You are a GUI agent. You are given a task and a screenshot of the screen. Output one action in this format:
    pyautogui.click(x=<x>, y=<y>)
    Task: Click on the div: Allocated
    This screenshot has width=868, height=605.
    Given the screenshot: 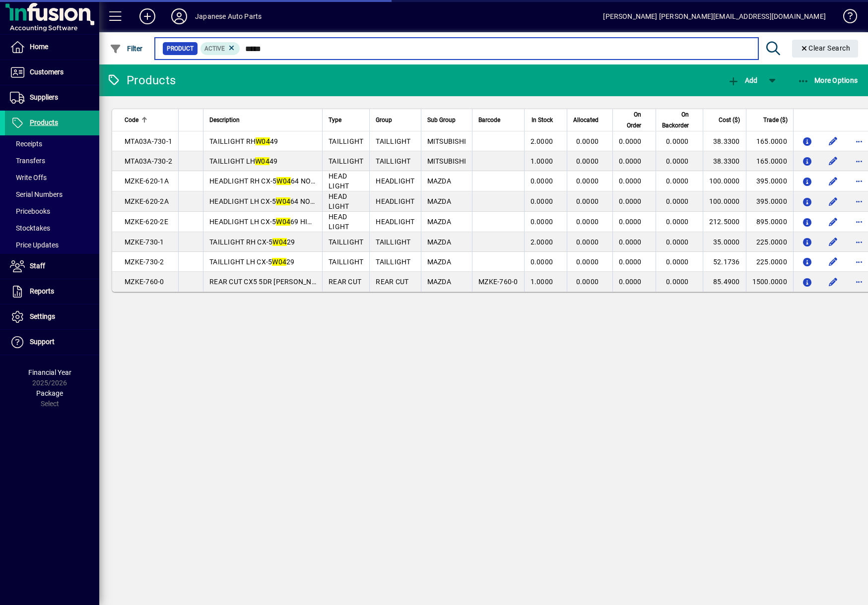 What is the action you would take?
    pyautogui.click(x=590, y=120)
    